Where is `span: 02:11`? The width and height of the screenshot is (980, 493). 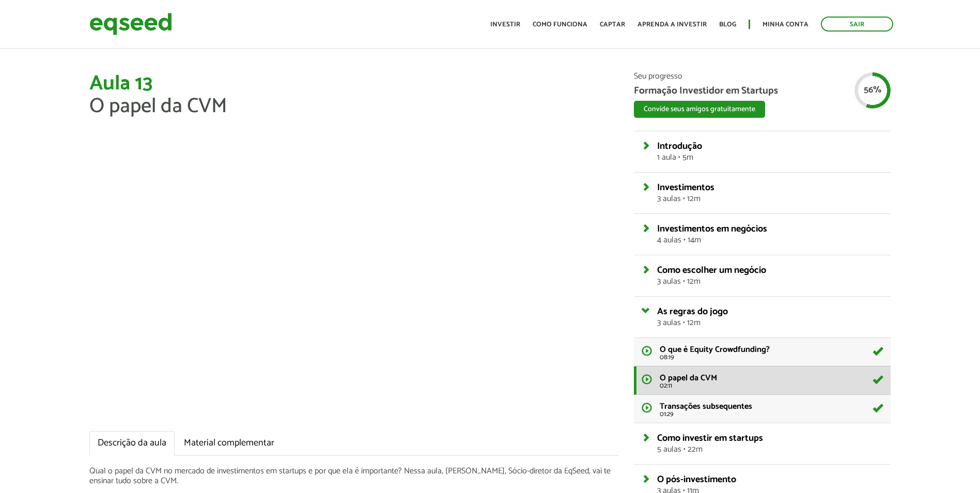 span: 02:11 is located at coordinates (771, 386).